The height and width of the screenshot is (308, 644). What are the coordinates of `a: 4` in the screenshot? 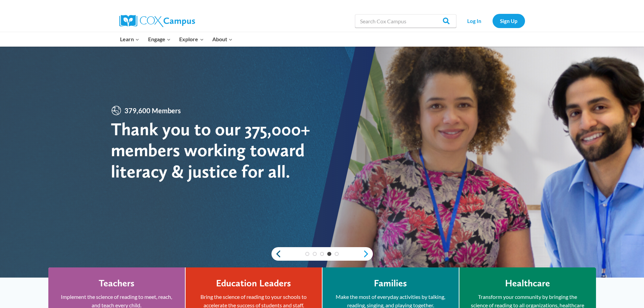 It's located at (329, 254).